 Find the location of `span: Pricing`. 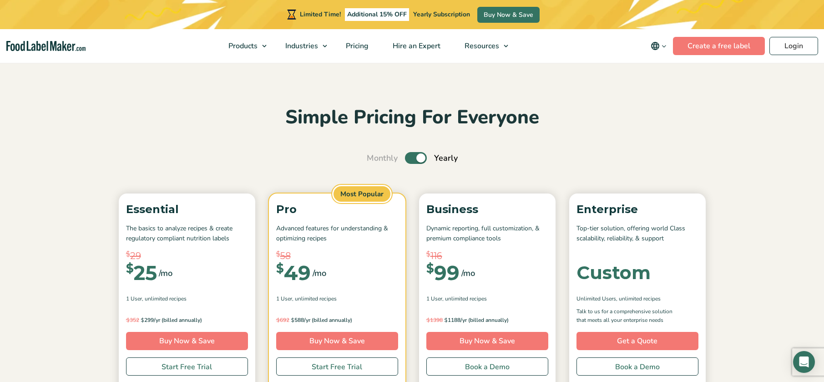

span: Pricing is located at coordinates (356, 46).